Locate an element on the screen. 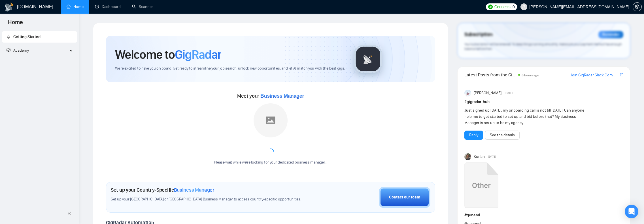 The height and width of the screenshot is (224, 644). span: Getting Started is located at coordinates (27, 37).